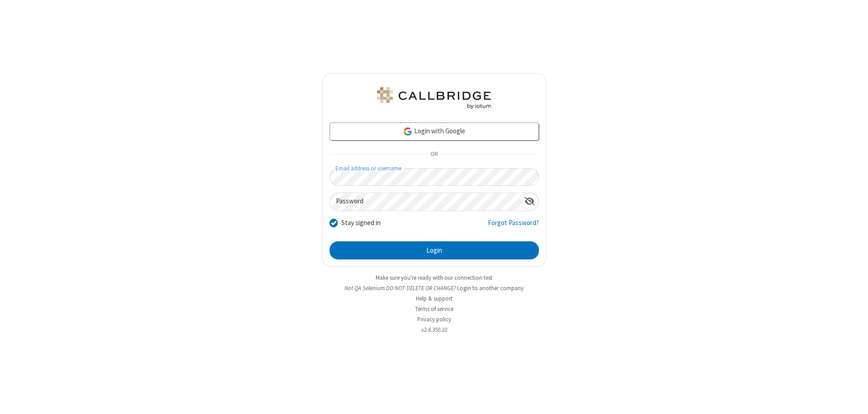  What do you see at coordinates (434, 309) in the screenshot?
I see `a: Terms of service` at bounding box center [434, 309].